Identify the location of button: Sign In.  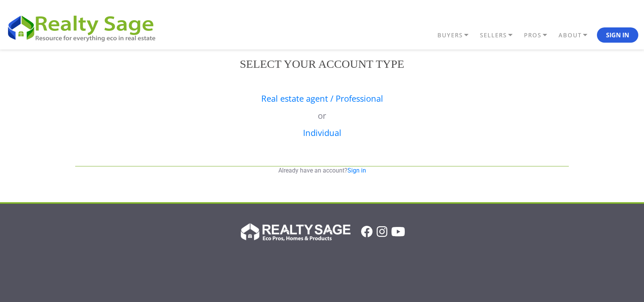
(618, 35).